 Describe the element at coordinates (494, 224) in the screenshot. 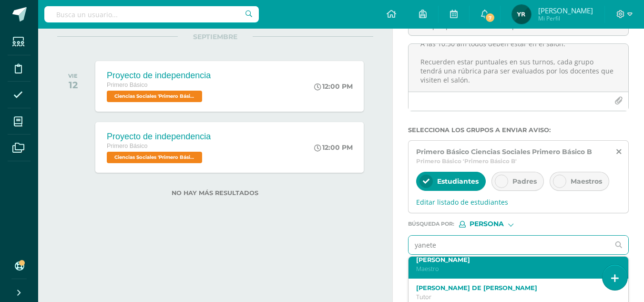

I see `div: [object Object]` at that location.